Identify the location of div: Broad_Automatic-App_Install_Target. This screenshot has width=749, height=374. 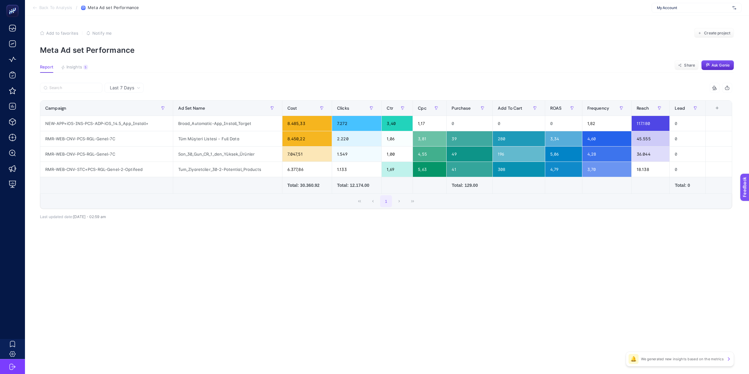
(228, 123).